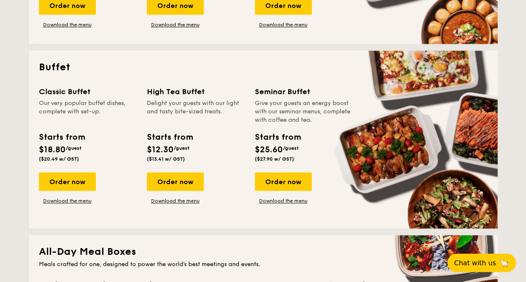 This screenshot has width=526, height=282. I want to click on div: Give your guests an energy boost with our seminar menus, complete with coffee and tea., so click(304, 112).